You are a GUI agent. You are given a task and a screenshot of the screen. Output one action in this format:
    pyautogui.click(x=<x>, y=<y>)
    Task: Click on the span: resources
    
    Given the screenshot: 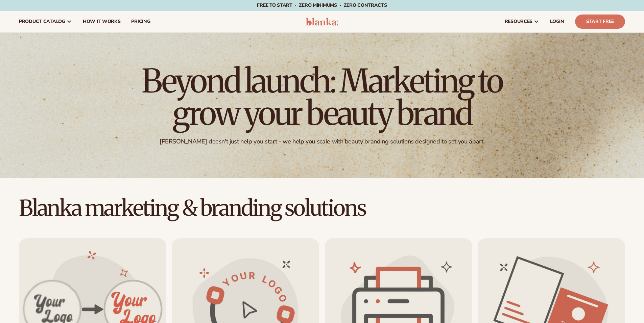 What is the action you would take?
    pyautogui.click(x=518, y=22)
    